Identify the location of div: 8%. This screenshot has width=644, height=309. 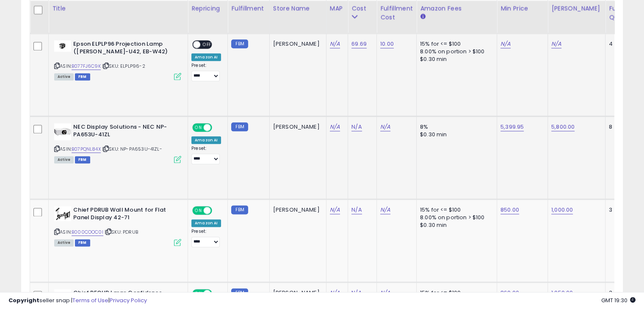
(455, 127).